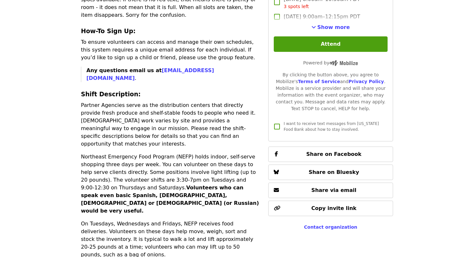 The image size is (474, 257). What do you see at coordinates (330, 92) in the screenshot?
I see `div: By clicking the button above, you agree to Mobilize's and . Mobilize is a service provider and wi...` at bounding box center [330, 92].